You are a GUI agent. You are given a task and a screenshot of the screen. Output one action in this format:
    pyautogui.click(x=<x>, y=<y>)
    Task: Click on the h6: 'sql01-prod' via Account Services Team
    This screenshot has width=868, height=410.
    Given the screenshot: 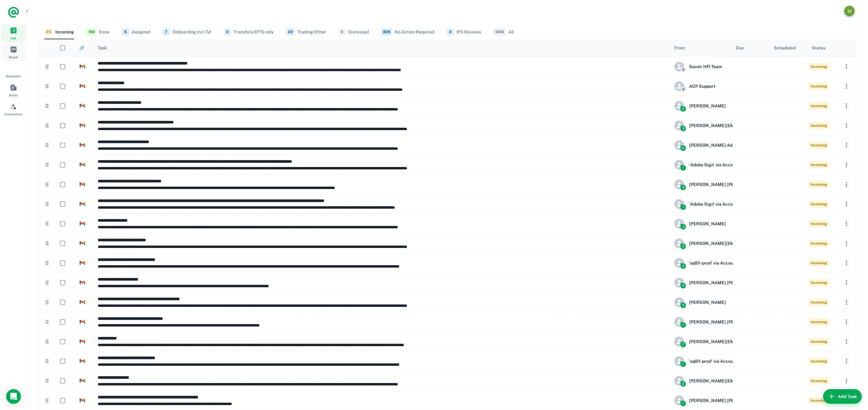 What is the action you would take?
    pyautogui.click(x=728, y=362)
    